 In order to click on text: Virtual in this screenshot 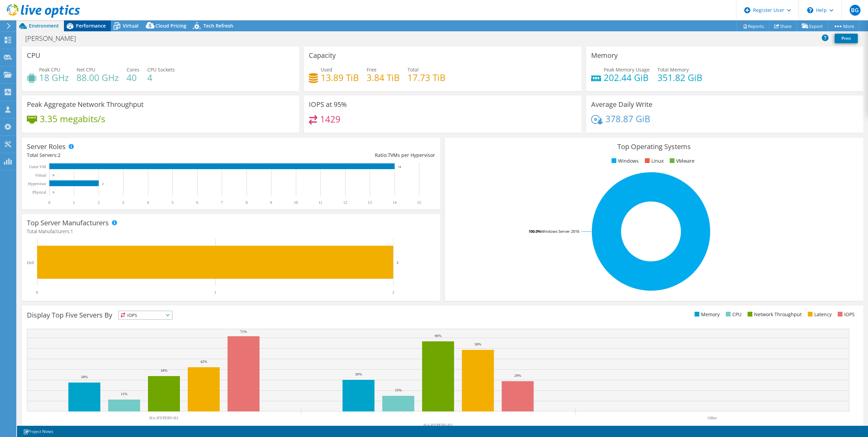, I will do `click(41, 175)`.